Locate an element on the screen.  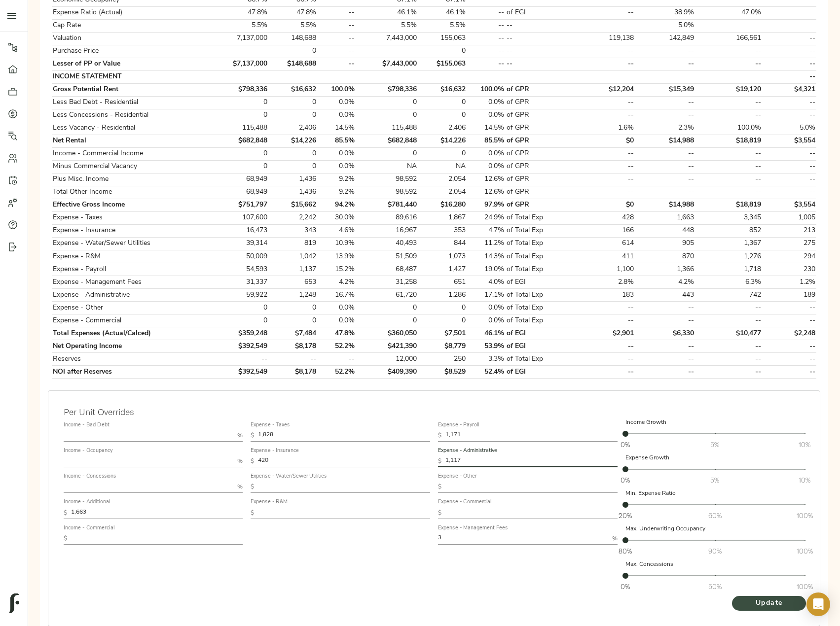
td: 1.2% is located at coordinates (789, 283).